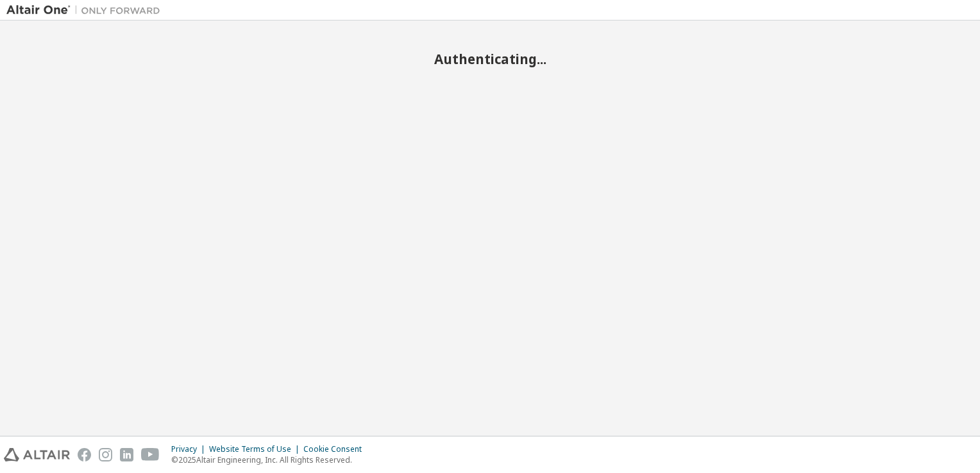  What do you see at coordinates (37, 454) in the screenshot?
I see `img: altair_logo.svg` at bounding box center [37, 454].